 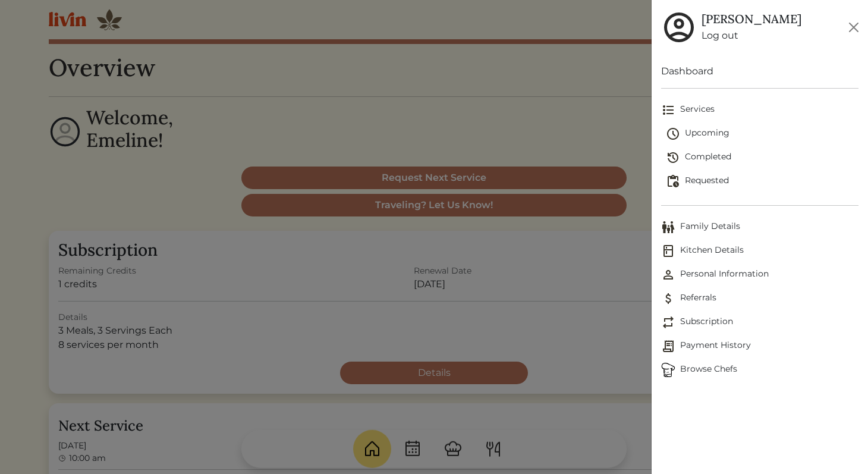 What do you see at coordinates (673, 181) in the screenshot?
I see `img: pending_actions-fd19ce2ea80609cc4d7bbea353f93e2f363e46d0f816104e4e0650fdd7f915cf.svg` at bounding box center [673, 181].